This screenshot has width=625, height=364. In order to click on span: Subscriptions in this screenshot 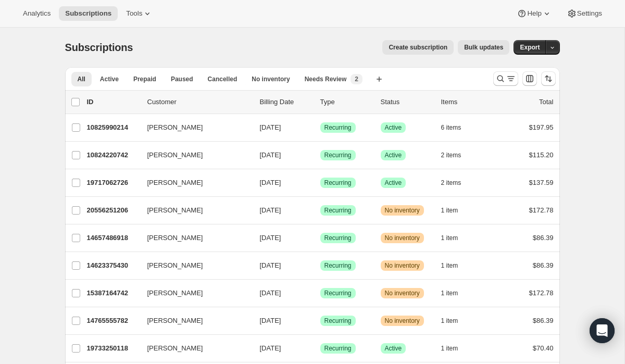, I will do `click(99, 47)`.